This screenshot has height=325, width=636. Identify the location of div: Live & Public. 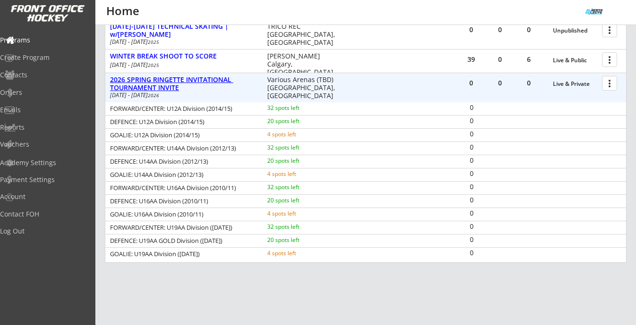
(575, 60).